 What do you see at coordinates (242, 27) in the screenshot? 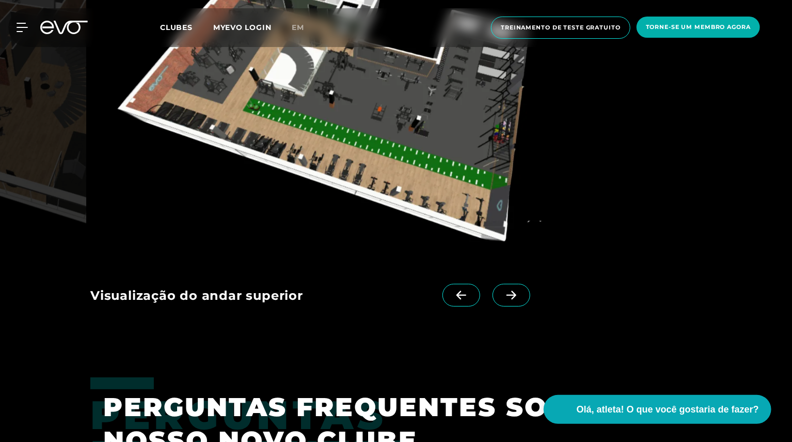
I see `font: MYEVO LOGIN` at bounding box center [242, 27].